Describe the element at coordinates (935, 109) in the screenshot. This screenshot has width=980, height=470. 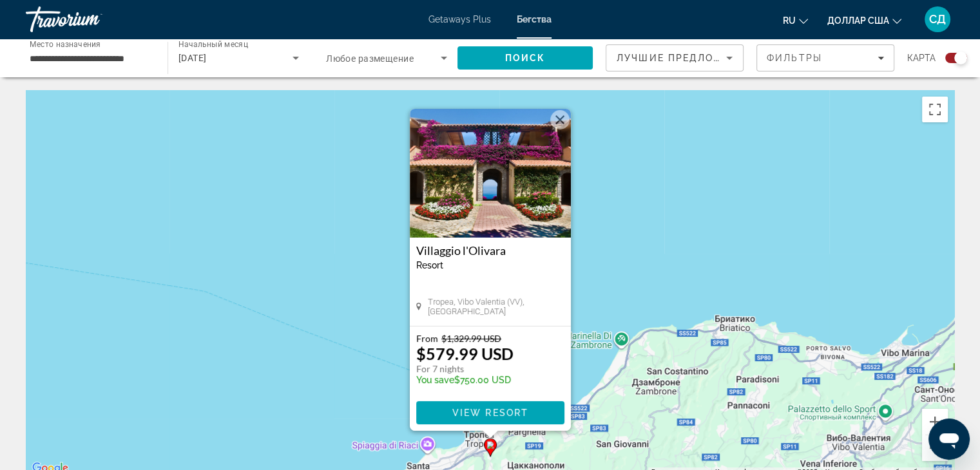
I see `button: Включить полноэкранный режим` at that location.